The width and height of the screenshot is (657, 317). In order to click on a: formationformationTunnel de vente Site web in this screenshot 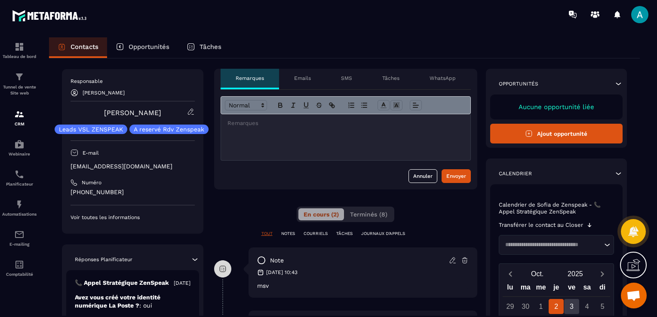, I will do `click(19, 84)`.